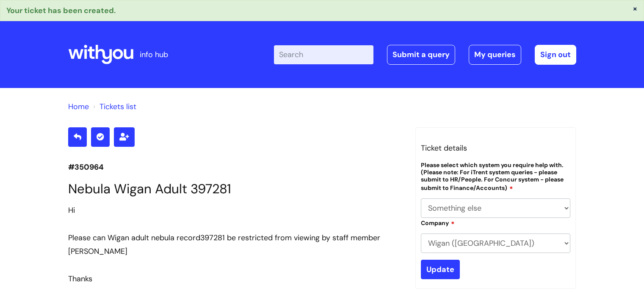  What do you see at coordinates (438, 223) in the screenshot?
I see `label: Company` at bounding box center [438, 223].